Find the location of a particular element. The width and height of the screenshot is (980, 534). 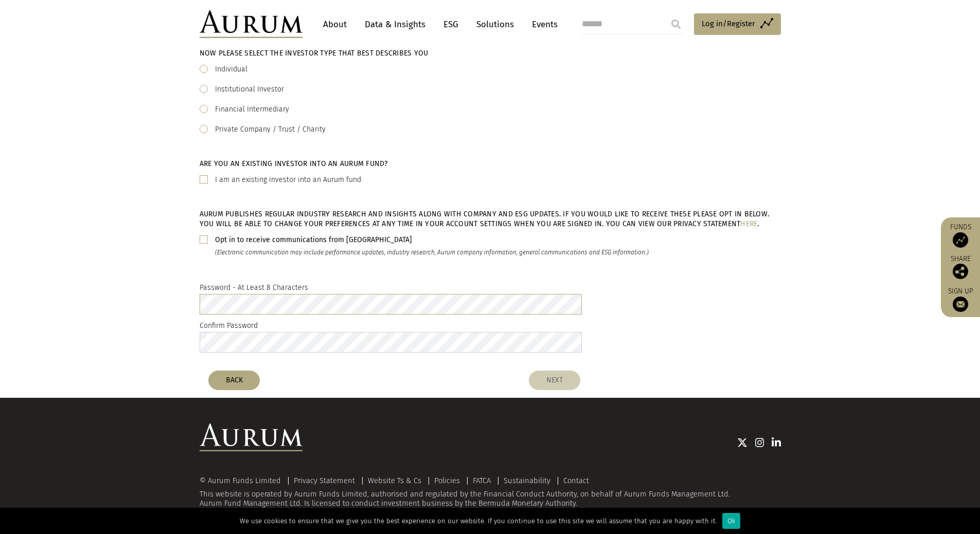

button: NEXT is located at coordinates (555, 380).